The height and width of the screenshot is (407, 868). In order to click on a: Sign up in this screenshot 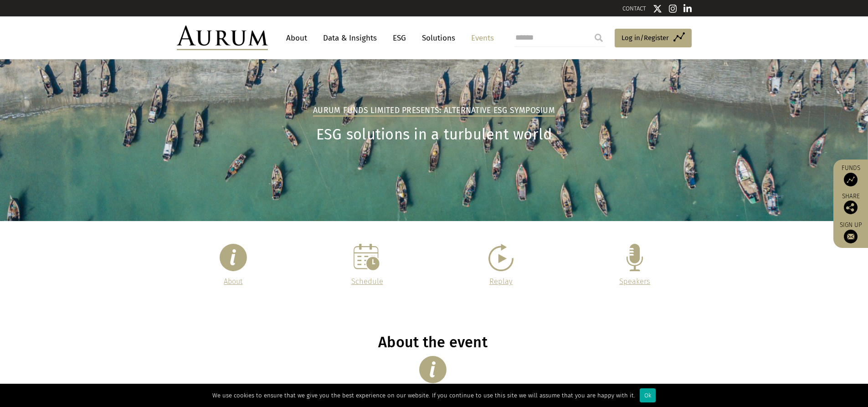, I will do `click(851, 232)`.